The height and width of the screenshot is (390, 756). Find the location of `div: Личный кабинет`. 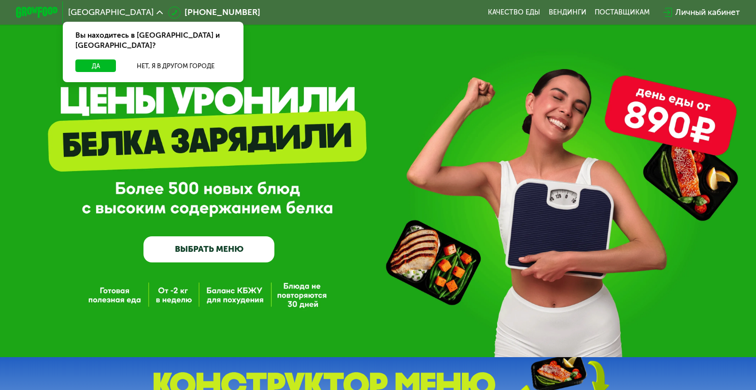

div: Личный кабинет is located at coordinates (707, 13).